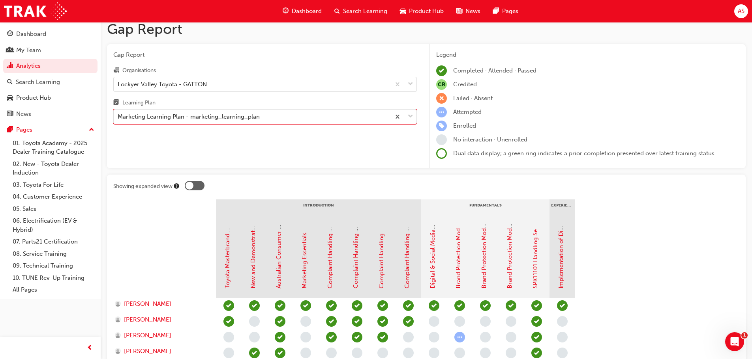 This screenshot has height=359, width=752. Describe the element at coordinates (459, 337) in the screenshot. I see `span: learningRecordVerb_ATTEMPT-icon` at that location.